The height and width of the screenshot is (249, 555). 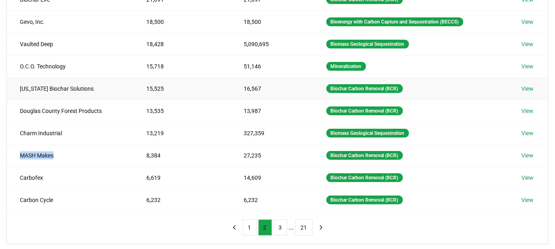 What do you see at coordinates (70, 66) in the screenshot?
I see `td: O.C.O. Technology` at bounding box center [70, 66].